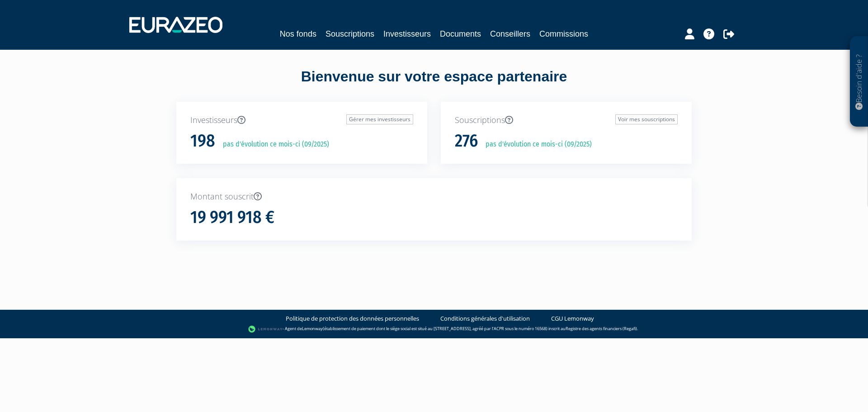  I want to click on a: Registre des agents financiers (Regafi), so click(601, 328).